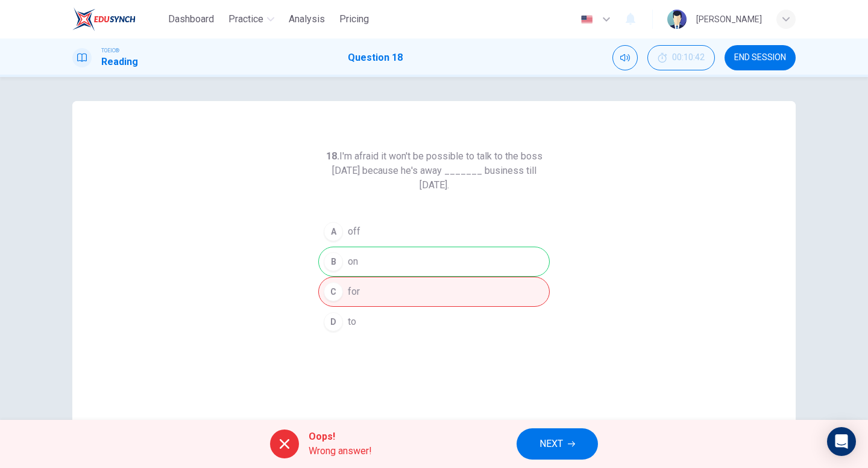 Image resolution: width=868 pixels, height=468 pixels. Describe the element at coordinates (586, 19) in the screenshot. I see `img: en` at that location.